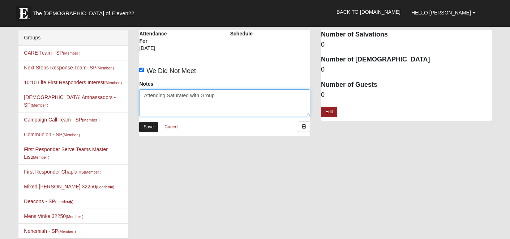 This screenshot has height=239, width=510. What do you see at coordinates (171, 127) in the screenshot?
I see `a: Cancel` at bounding box center [171, 127].